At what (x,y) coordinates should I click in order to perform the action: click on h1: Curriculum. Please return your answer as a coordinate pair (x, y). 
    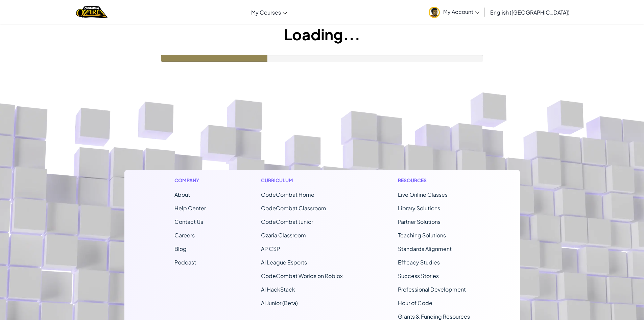
    Looking at the image, I should click on (302, 180).